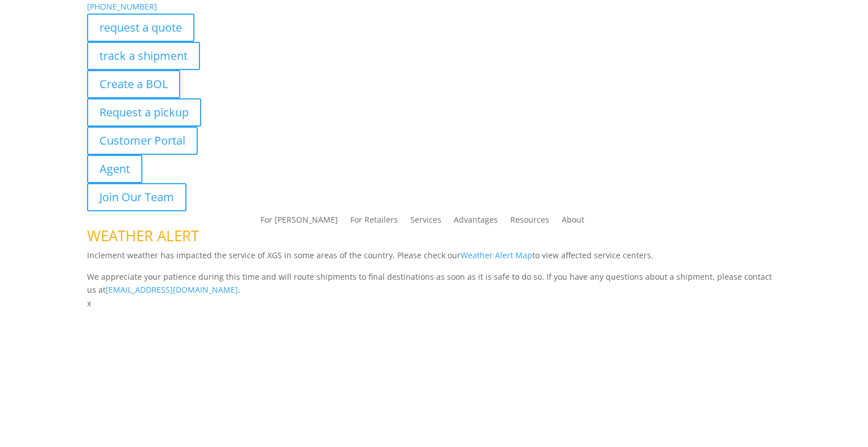 Image resolution: width=868 pixels, height=447 pixels. Describe the element at coordinates (141, 28) in the screenshot. I see `a: request a quote` at that location.